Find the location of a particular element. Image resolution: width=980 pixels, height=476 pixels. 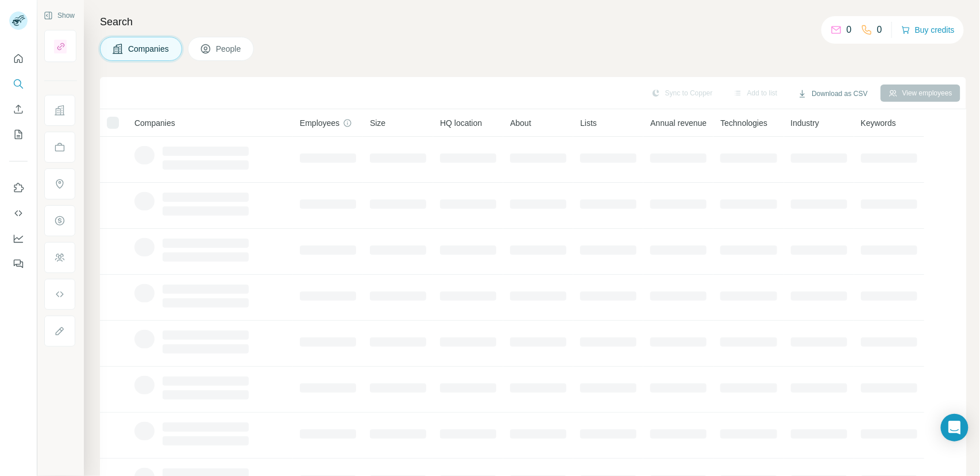

span: Technologies is located at coordinates (744, 123).